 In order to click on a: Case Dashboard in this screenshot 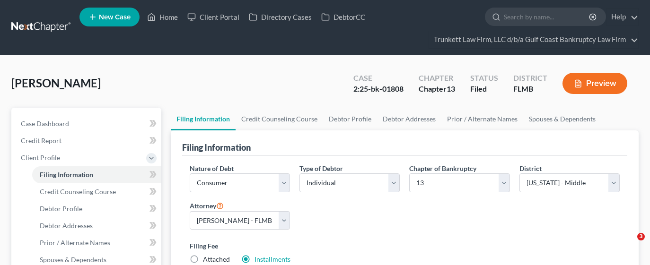, I will do `click(87, 124)`.